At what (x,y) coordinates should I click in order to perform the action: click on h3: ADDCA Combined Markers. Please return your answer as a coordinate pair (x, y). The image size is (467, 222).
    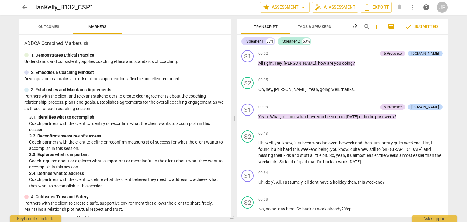
    Looking at the image, I should click on (125, 44).